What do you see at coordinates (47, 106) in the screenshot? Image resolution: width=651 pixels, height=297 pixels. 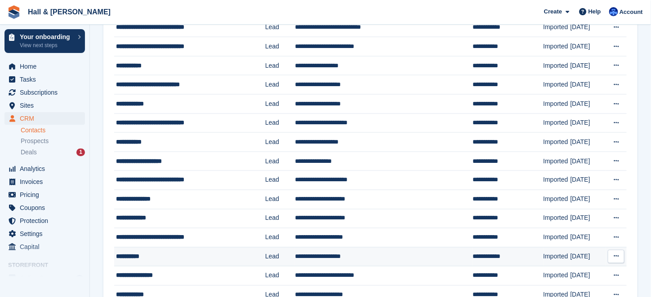 I see `span: Sites` at bounding box center [47, 106].